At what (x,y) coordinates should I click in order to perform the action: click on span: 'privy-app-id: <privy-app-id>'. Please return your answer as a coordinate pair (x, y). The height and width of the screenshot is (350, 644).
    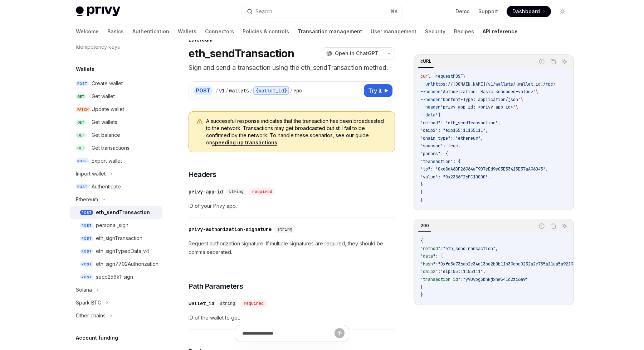
    Looking at the image, I should click on (478, 107).